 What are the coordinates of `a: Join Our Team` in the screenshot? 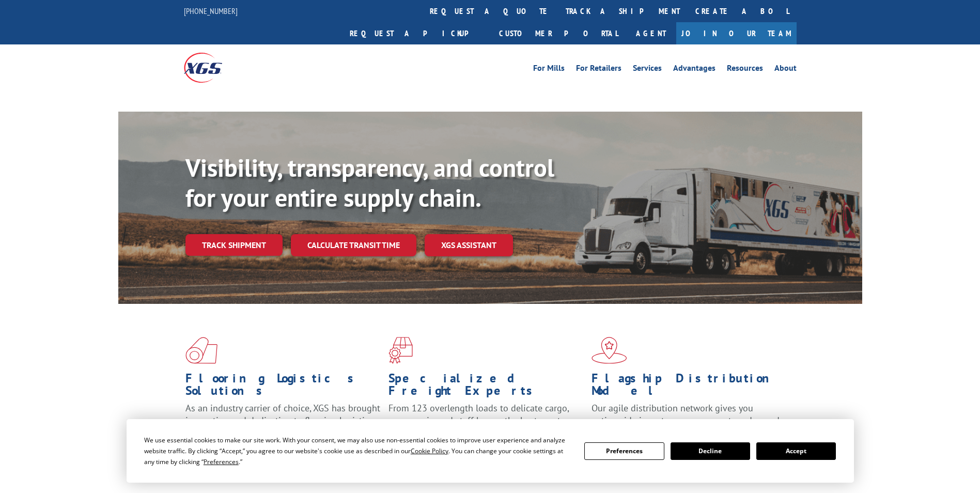 It's located at (736, 33).